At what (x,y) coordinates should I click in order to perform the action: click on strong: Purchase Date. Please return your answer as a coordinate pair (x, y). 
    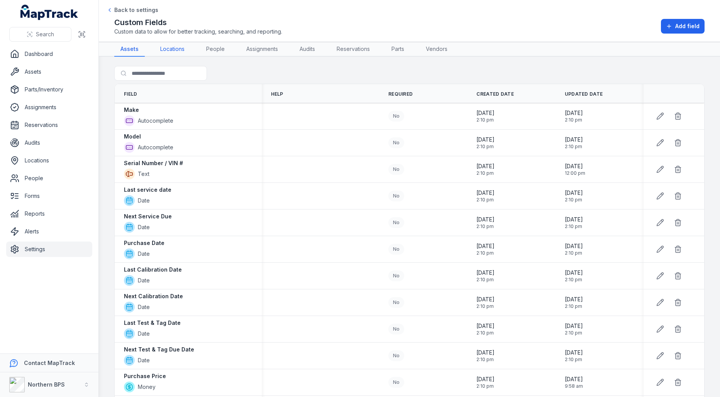
    Looking at the image, I should click on (144, 243).